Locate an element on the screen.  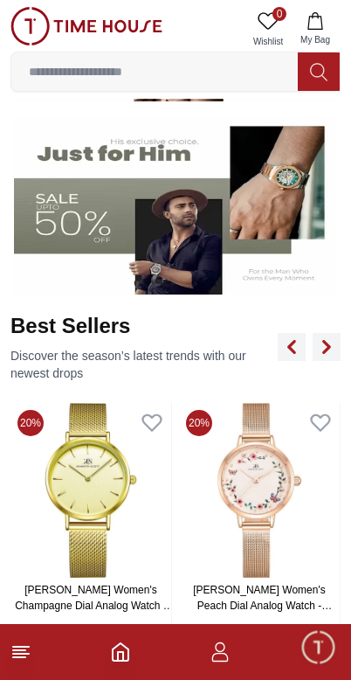
button: My Bag is located at coordinates (315, 29).